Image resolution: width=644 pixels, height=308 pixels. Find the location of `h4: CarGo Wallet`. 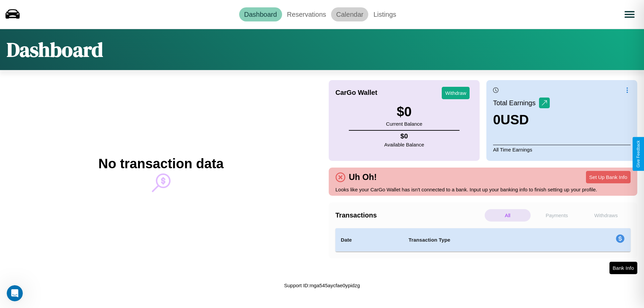

h4: CarGo Wallet is located at coordinates (356, 93).